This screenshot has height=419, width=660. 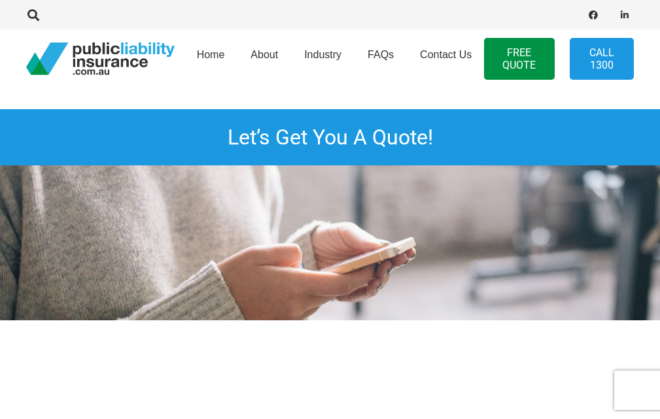 I want to click on a: About, so click(x=264, y=59).